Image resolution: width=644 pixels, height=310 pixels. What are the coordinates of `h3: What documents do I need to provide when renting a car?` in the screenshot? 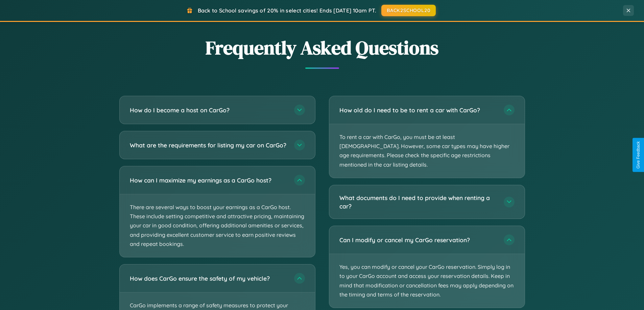 It's located at (418, 202).